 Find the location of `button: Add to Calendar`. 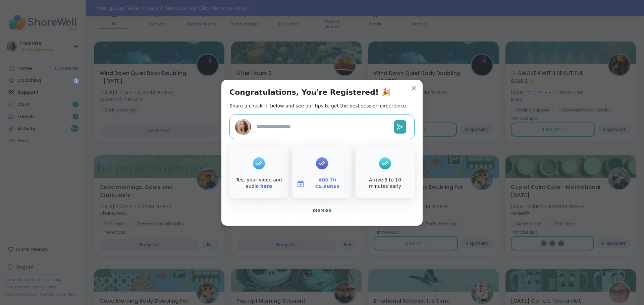

button: Add to Calendar is located at coordinates (322, 184).